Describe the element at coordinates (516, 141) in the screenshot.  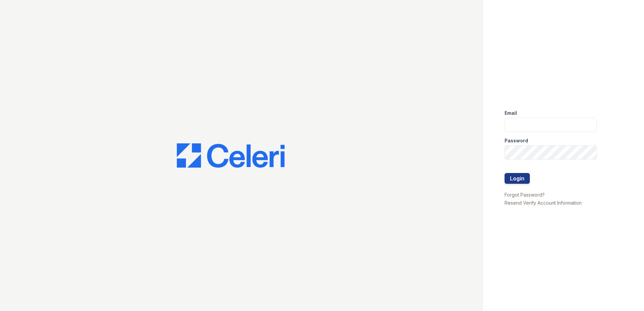
I see `label: Password` at that location.